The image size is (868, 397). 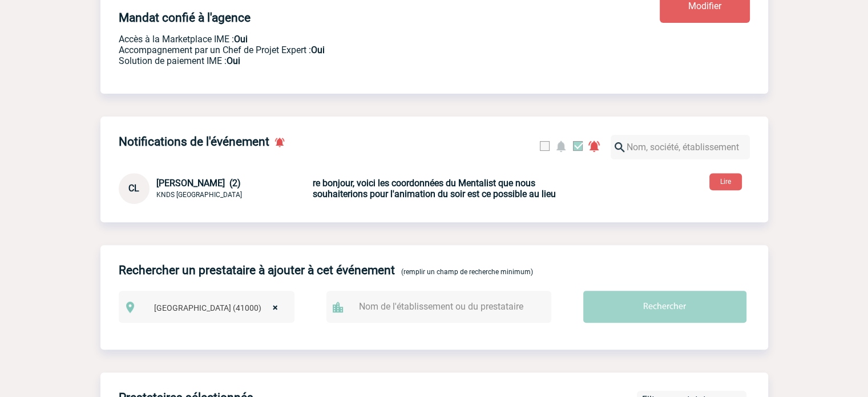 I want to click on span: CL, so click(x=133, y=187).